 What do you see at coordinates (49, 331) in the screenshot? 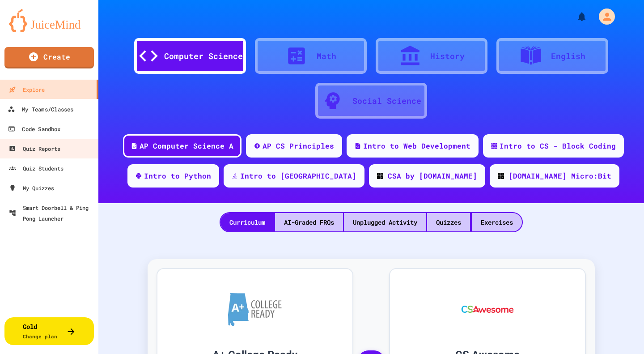
I see `a: GoldChange plan` at bounding box center [49, 331].